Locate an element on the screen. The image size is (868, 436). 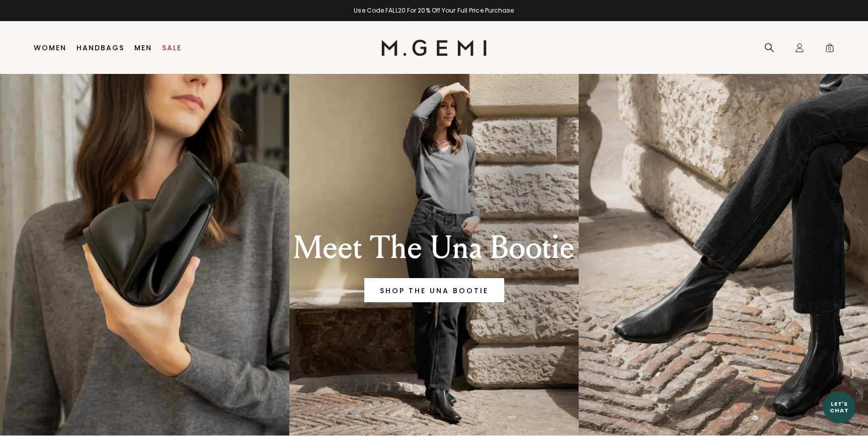
div: Meet The Una Bootie is located at coordinates (434, 248).